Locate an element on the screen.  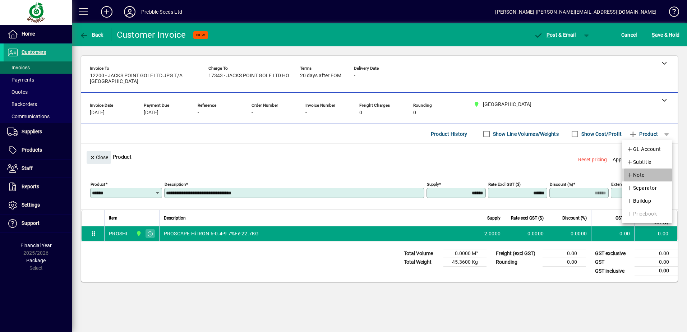
span: Separator is located at coordinates (641, 188).